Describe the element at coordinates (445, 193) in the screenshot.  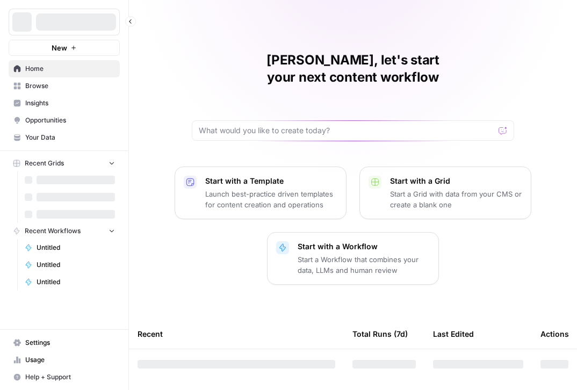
I see `button: Start with a GridStart a Grid with data from your CMS or create a blank one` at that location.